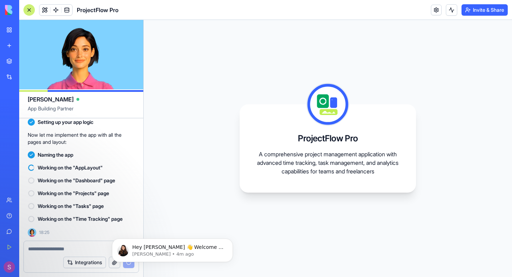 The width and height of the screenshot is (512, 277). Describe the element at coordinates (71, 27) in the screenshot. I see `div: message notification from Shelly, 4m ago. Hey Shubhankar 👋 Welcome to Blocks 🙌 I'm here if you ha...` at that location.